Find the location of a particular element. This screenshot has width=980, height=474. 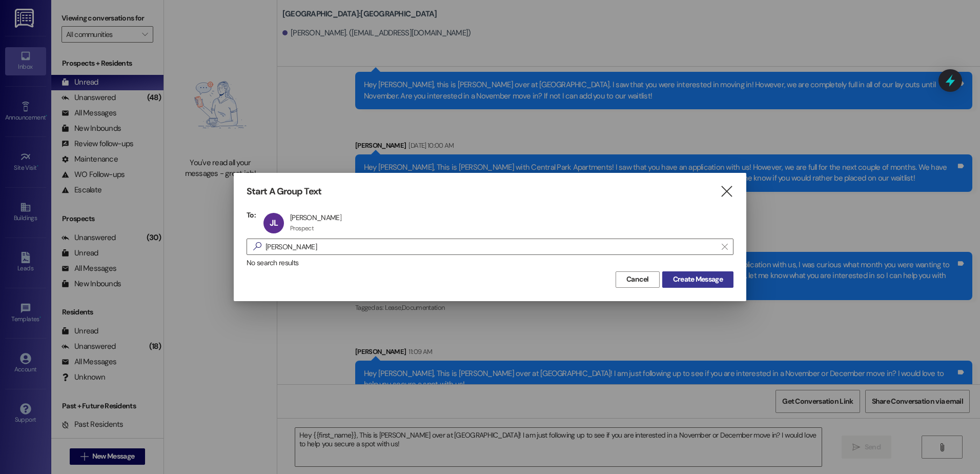

button: Create Message is located at coordinates (698, 280).